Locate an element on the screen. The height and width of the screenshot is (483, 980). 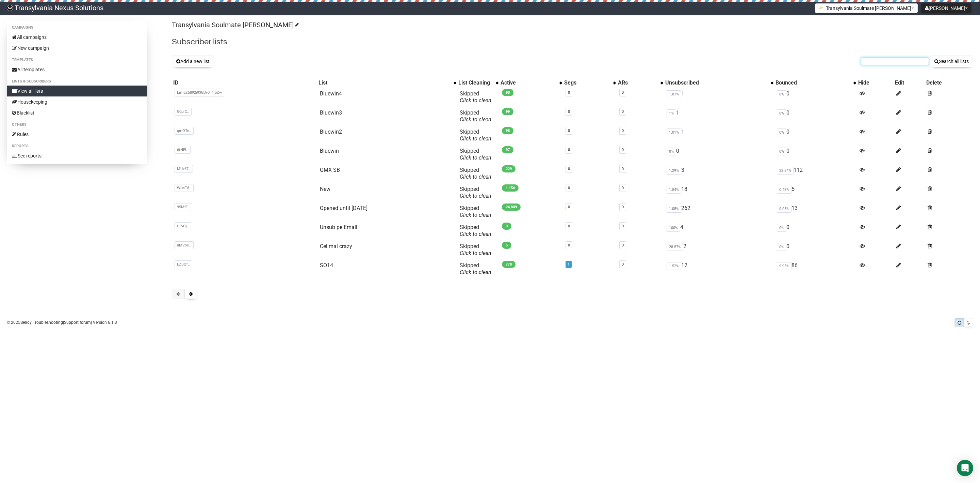
p: © 2025 | | | Version 6.1.3 is located at coordinates (61, 322).